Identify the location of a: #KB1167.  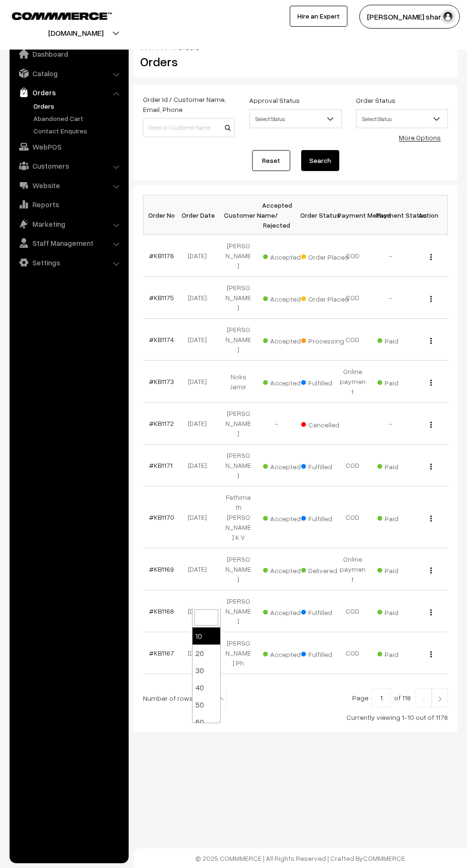
(162, 652).